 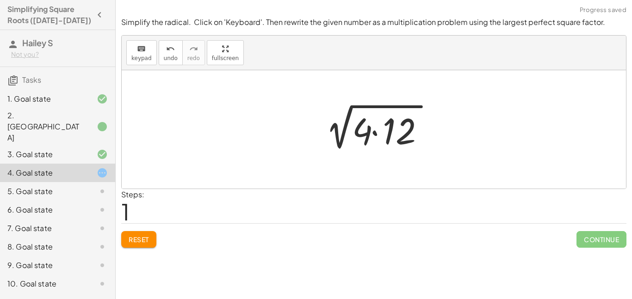 I want to click on span: keypad, so click(x=142, y=58).